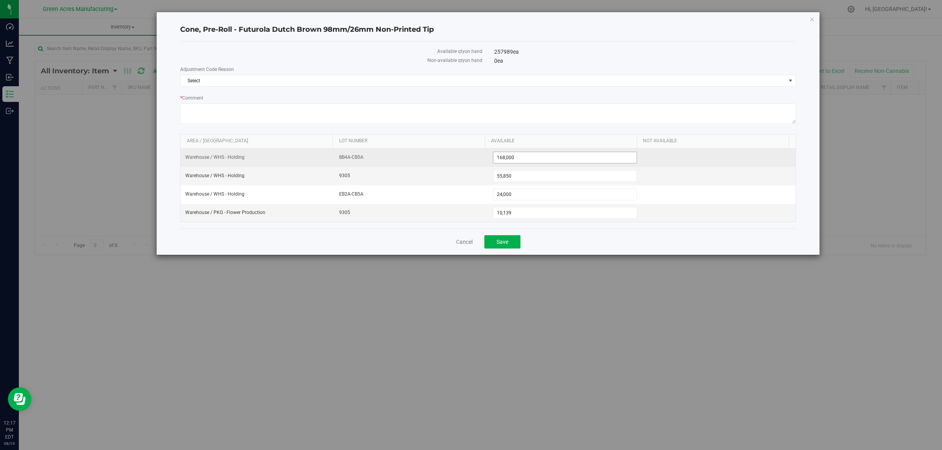  Describe the element at coordinates (331, 60) in the screenshot. I see `label: Non-available qty` at that location.